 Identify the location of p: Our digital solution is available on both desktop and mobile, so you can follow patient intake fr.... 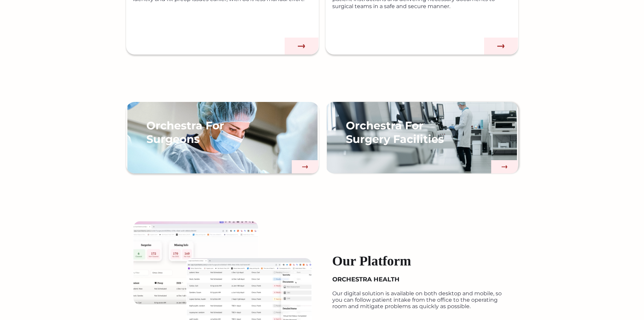
(422, 300).